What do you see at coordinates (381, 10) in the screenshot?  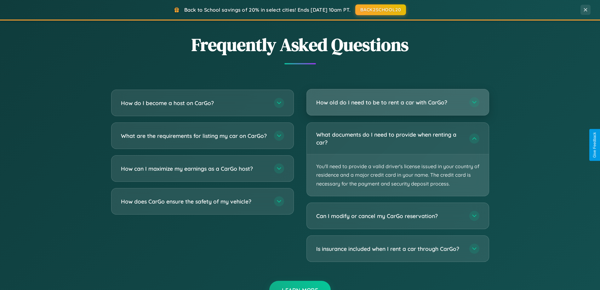 I see `button: BACK2SCHOOL20` at bounding box center [381, 10].